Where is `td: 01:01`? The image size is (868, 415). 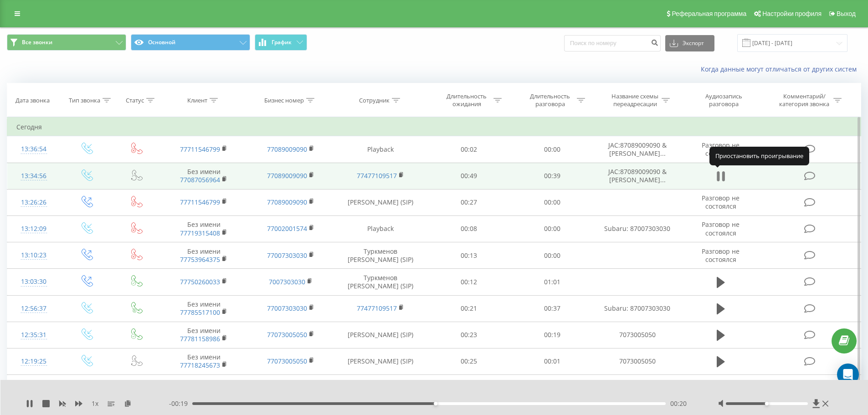
td: 01:01 is located at coordinates (551, 282).